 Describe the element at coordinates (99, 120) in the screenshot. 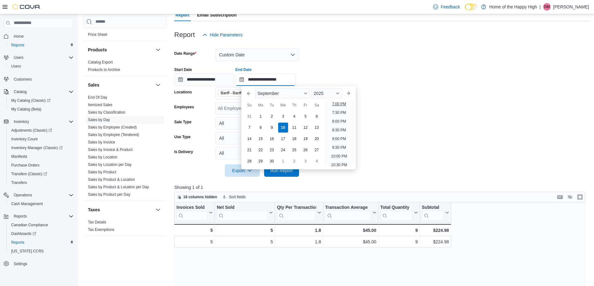

I see `span: Sales by Day` at that location.